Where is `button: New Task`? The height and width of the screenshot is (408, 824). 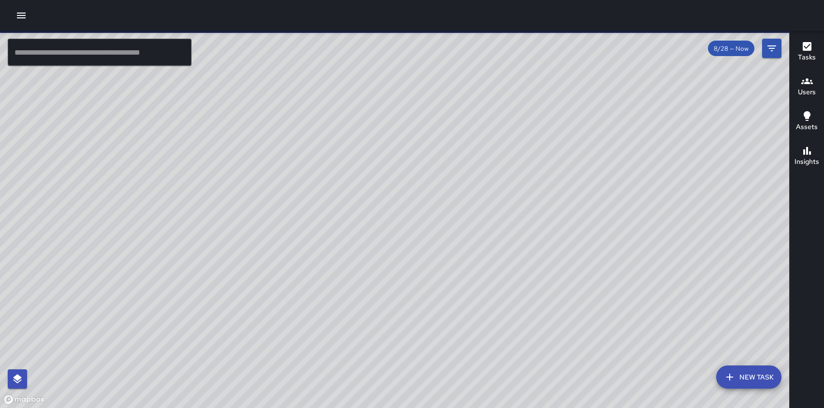 button: New Task is located at coordinates (749, 377).